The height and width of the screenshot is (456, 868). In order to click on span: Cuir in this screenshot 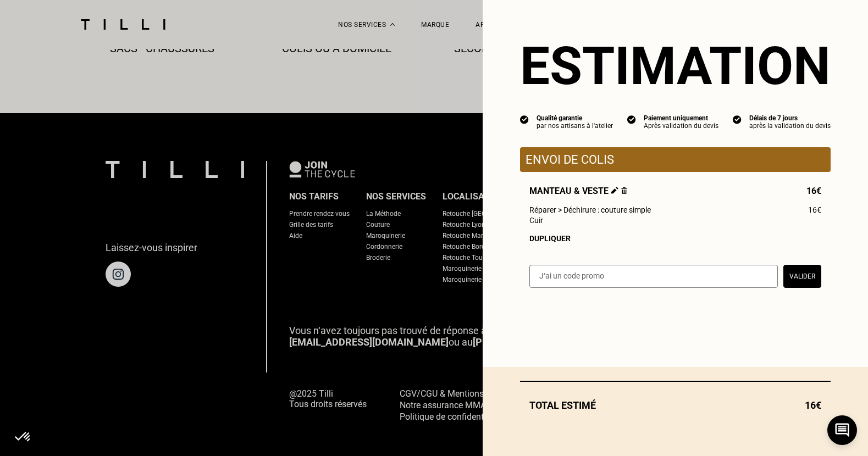, I will do `click(536, 220)`.